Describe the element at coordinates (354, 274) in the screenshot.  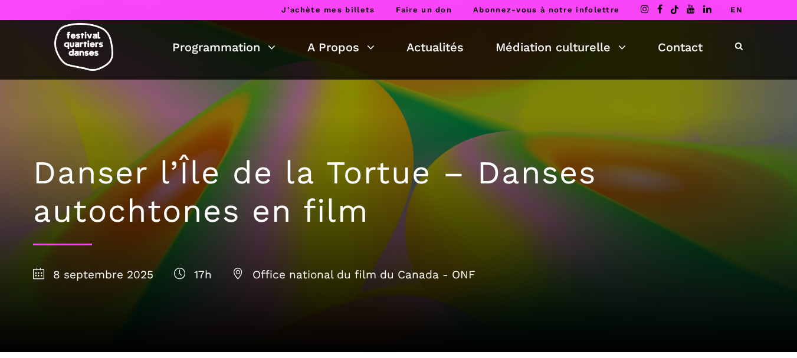
I see `span: Office national du film du Canada - ONF` at that location.